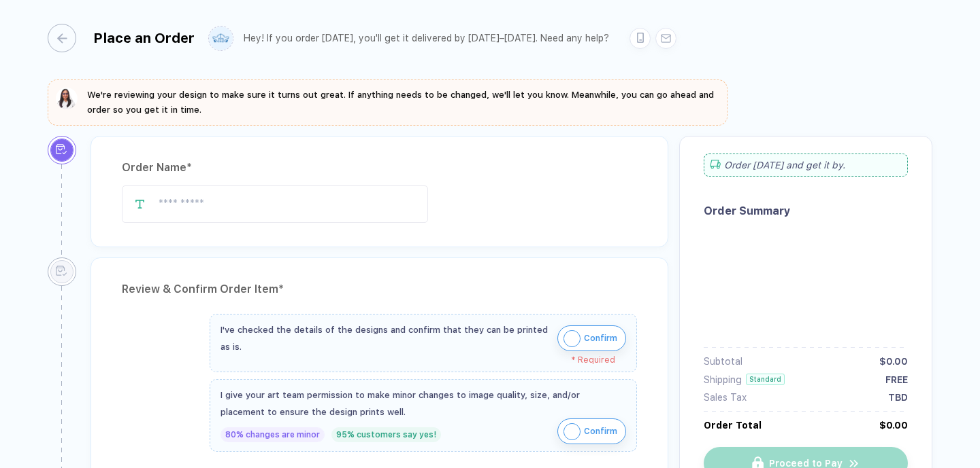  I want to click on div: Place an Order, so click(143, 38).